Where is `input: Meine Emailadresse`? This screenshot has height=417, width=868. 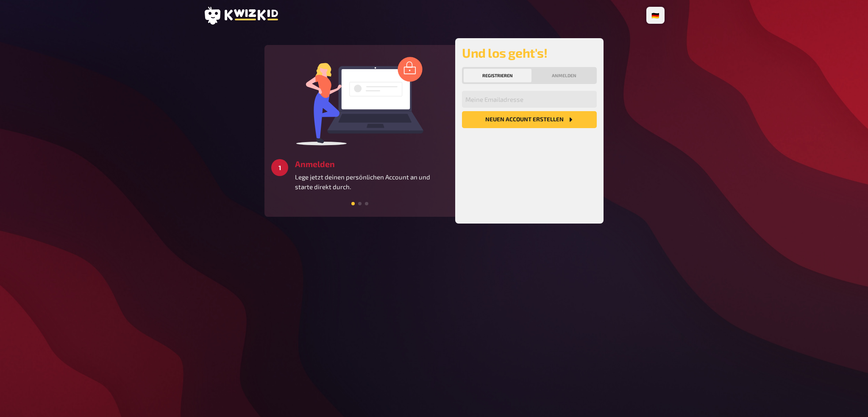
input: Meine Emailadresse is located at coordinates (529, 99).